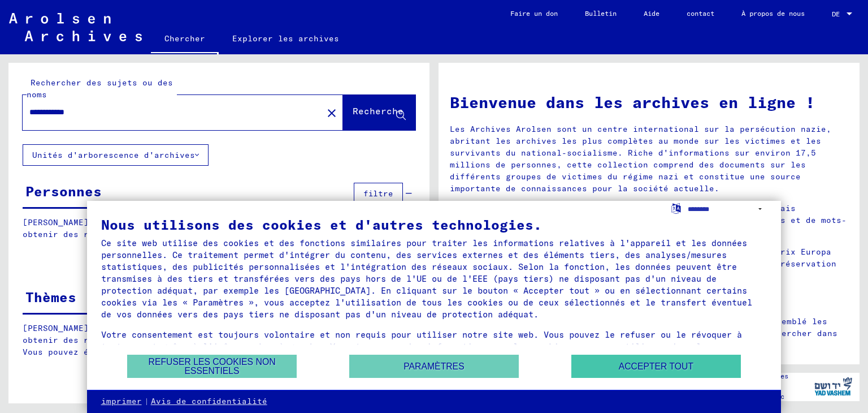  What do you see at coordinates (676, 208) in the screenshot?
I see `label: Sélectionner la langue` at bounding box center [676, 208].